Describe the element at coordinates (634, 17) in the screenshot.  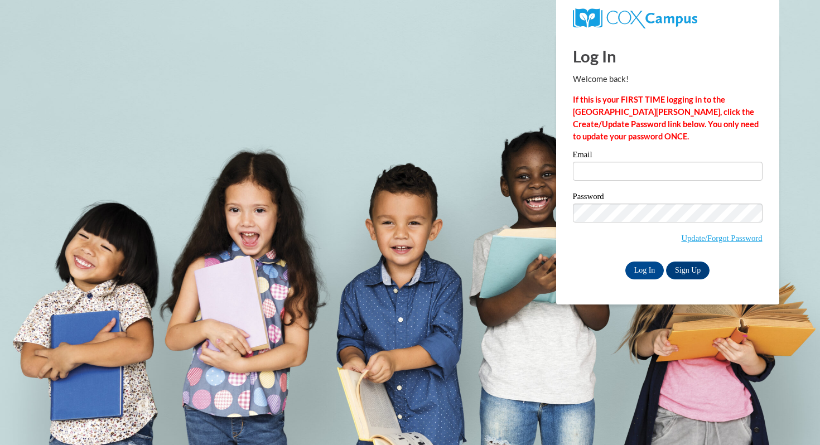
I see `a: COX Campus` at that location.